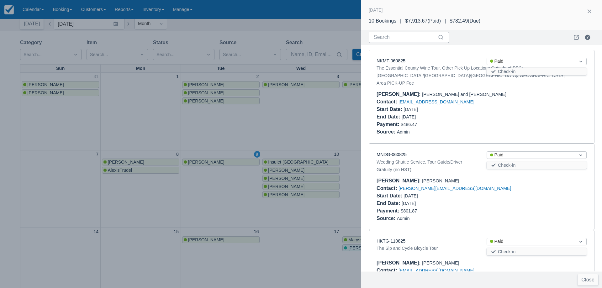 Image resolution: width=602 pixels, height=288 pixels. What do you see at coordinates (392, 155) in the screenshot?
I see `a: MNDG-060825` at bounding box center [392, 155].